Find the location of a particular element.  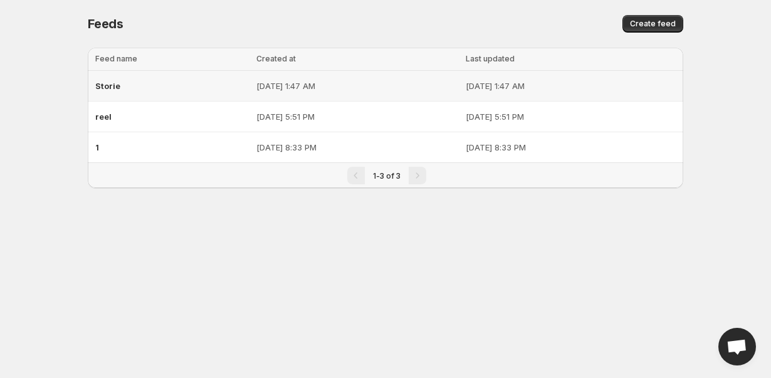

a: Open chat is located at coordinates (737, 346).